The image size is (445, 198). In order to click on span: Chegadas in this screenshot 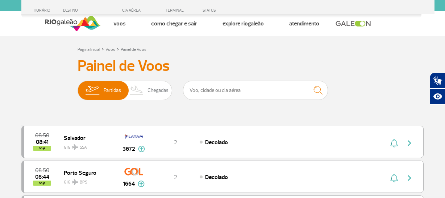, I will do `click(158, 90)`.